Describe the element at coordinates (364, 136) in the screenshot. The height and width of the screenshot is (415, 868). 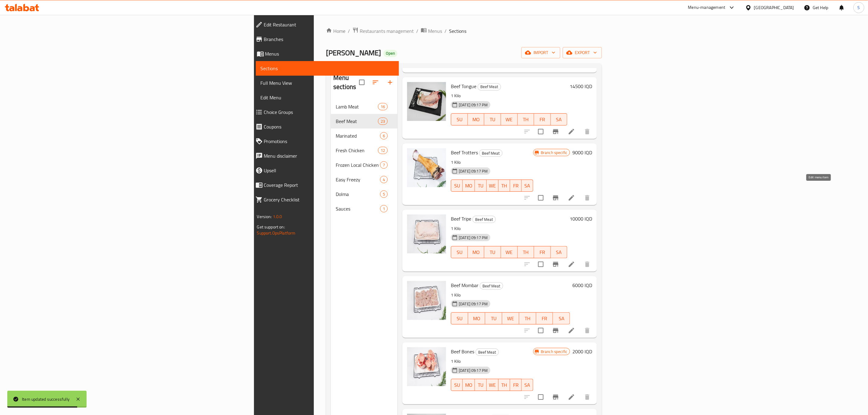
I see `div: Marinated6` at that location.